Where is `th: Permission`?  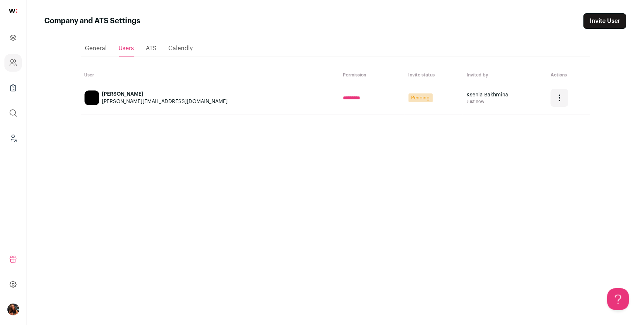
th: Permission is located at coordinates (372, 75).